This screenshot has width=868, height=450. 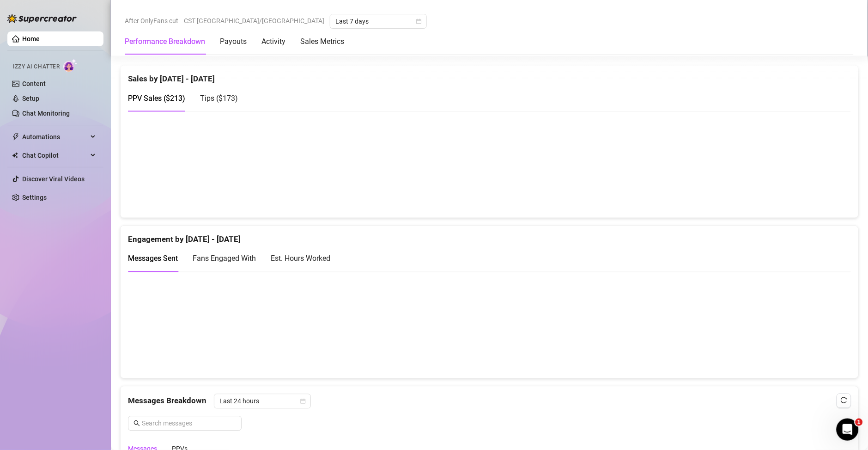 What do you see at coordinates (71, 65) in the screenshot?
I see `img: AI Chatter` at bounding box center [71, 65].